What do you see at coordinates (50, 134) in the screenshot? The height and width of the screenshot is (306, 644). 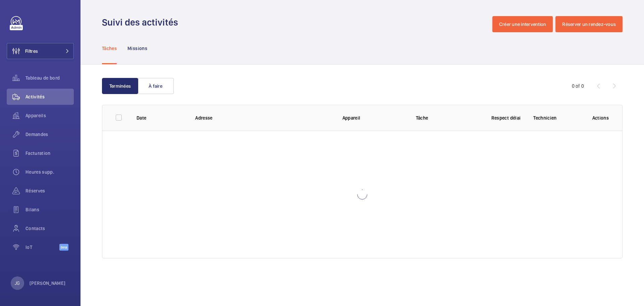 I see `span: Demandes` at bounding box center [50, 134].